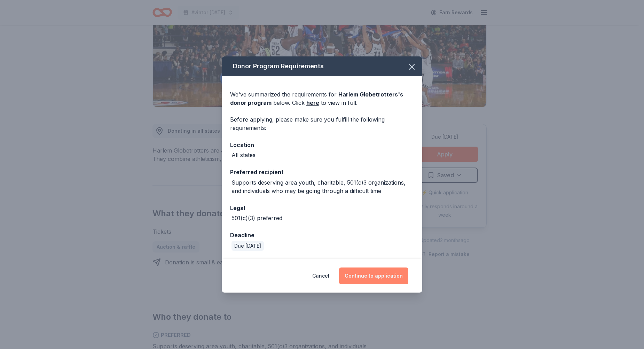 Image resolution: width=644 pixels, height=349 pixels. Describe the element at coordinates (323, 187) in the screenshot. I see `div: Supports deserving area youth, charitable, 501(c)3 organizations, and individuals who may be goin...` at that location.